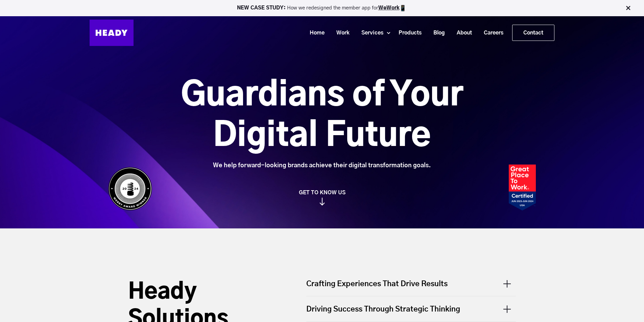  What do you see at coordinates (341, 33) in the screenshot?
I see `a: Work` at bounding box center [341, 33].